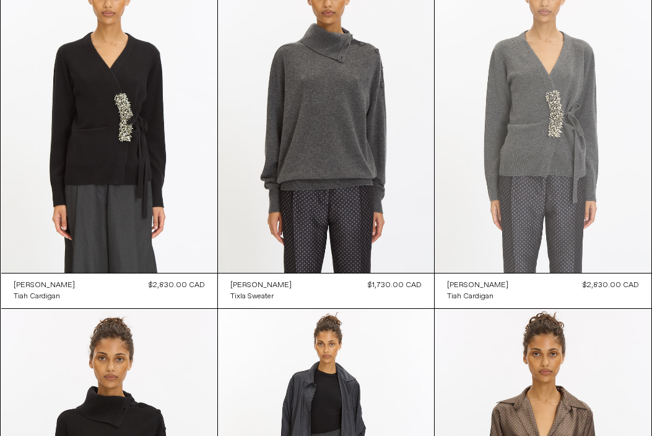  I want to click on div: Tixla Sweater, so click(252, 296).